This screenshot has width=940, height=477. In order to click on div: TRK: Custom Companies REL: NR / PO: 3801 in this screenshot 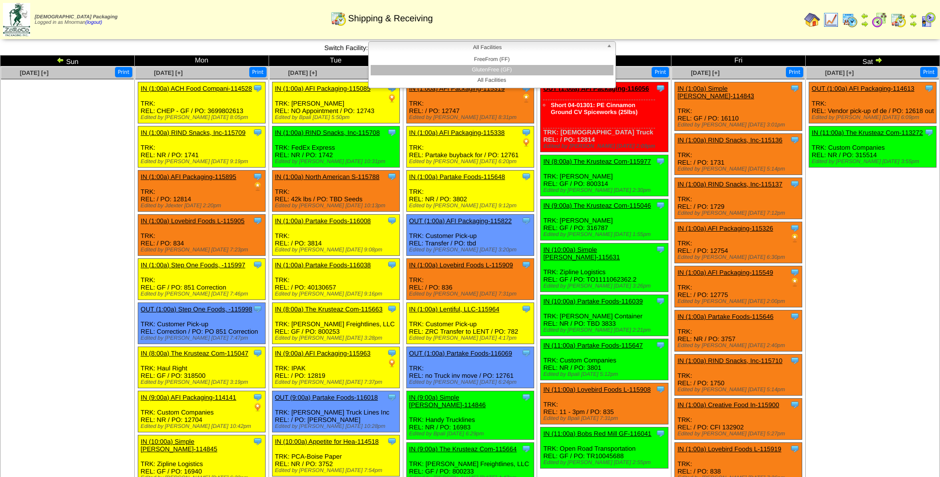, I will do `click(604, 359)`.